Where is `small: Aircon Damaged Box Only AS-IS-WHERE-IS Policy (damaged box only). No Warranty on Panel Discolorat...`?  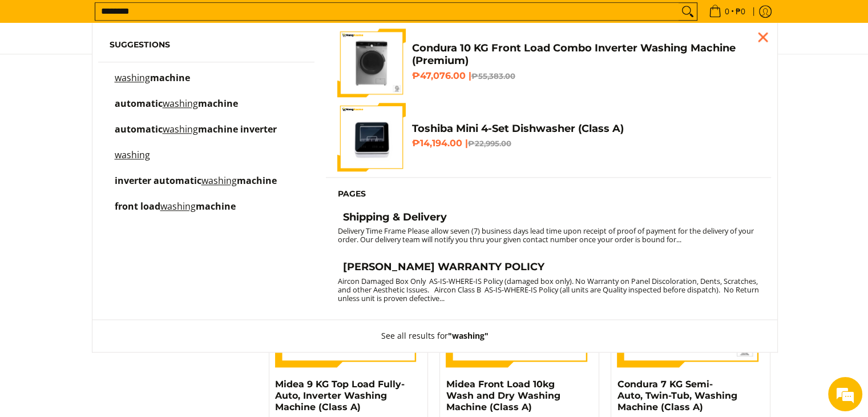
small: Aircon Damaged Box Only AS-IS-WHERE-IS Policy (damaged box only). No Warranty on Panel Discolorat... is located at coordinates (548, 289).